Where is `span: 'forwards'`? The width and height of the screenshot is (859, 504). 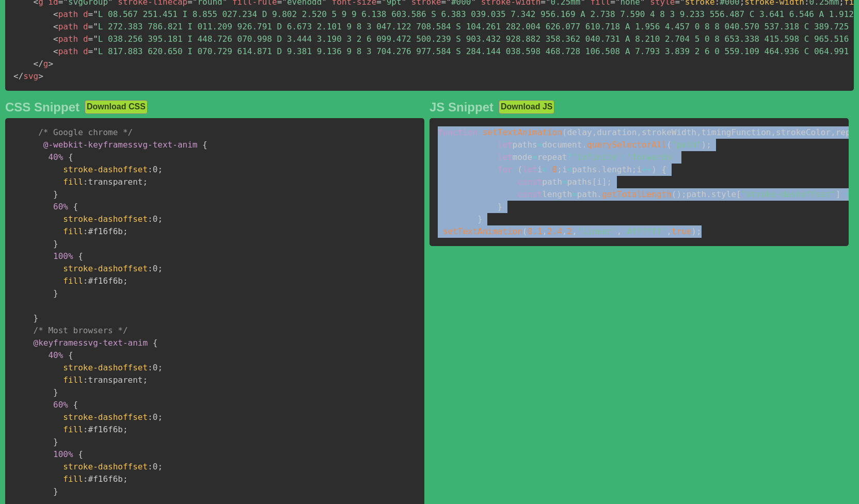 span: 'forwards' is located at coordinates (652, 157).